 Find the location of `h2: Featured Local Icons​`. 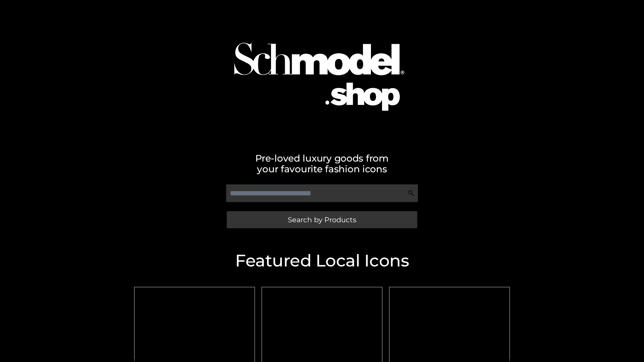

h2: Featured Local Icons​ is located at coordinates (322, 261).